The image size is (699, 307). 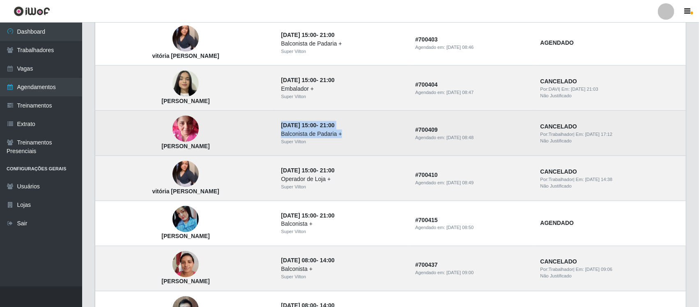 What do you see at coordinates (426, 220) in the screenshot?
I see `strong: # 700415` at bounding box center [426, 220].